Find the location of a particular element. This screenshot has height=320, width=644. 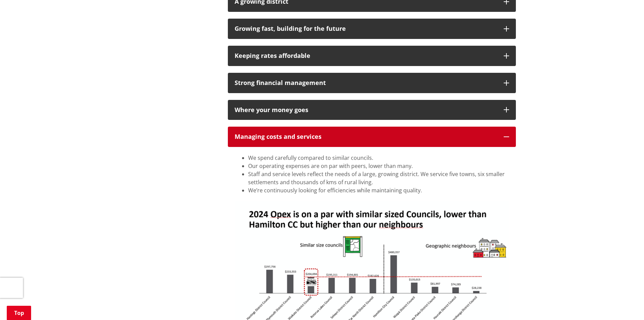

button: Growing fast, building for the future is located at coordinates (372, 29).